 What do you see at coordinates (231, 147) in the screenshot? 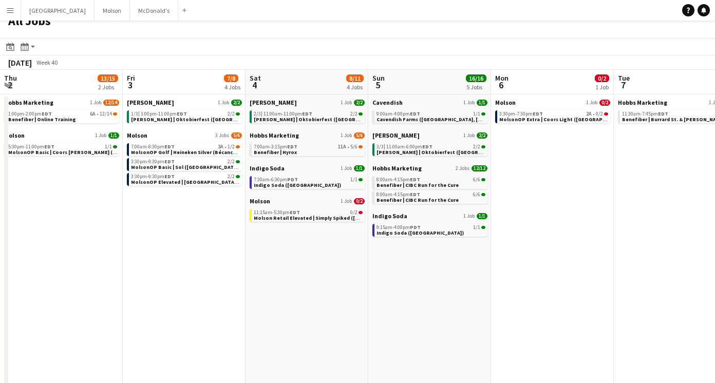
I see `span: 1/2` at bounding box center [231, 147].